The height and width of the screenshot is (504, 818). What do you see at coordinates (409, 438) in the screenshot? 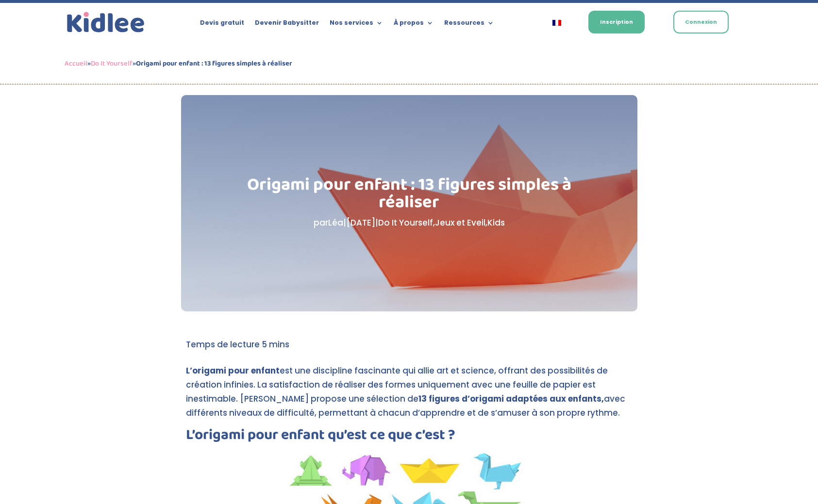
I see `h2: L’origami pour enfant qu’est ce que c’est ?` at bounding box center [409, 438].